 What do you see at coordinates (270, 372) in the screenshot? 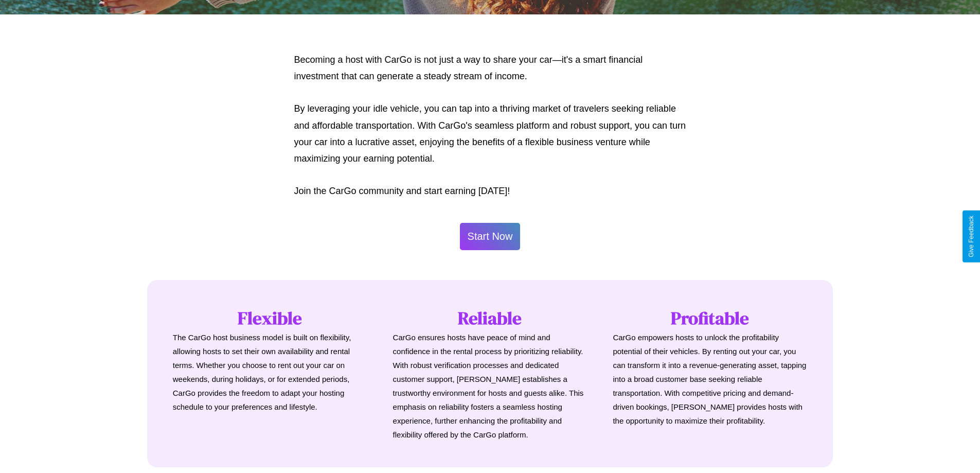
I see `p: The CarGo host business model is built on flexibility, allowing hosts to set their own availabili...` at bounding box center [270, 372].